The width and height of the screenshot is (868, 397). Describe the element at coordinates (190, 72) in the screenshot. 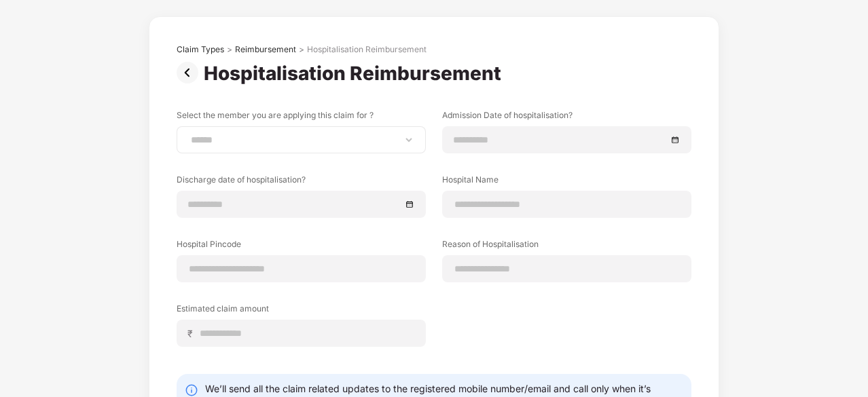

I see `img: svg+xml;base64,PHN2ZyBpZD0iUHJldi0zMngzMiIgeG1sbnM9Imh0dHA6Ly93d3cudzMub3JnLzIwMDAvc3ZnIiB3aWR0aD...` at that location.